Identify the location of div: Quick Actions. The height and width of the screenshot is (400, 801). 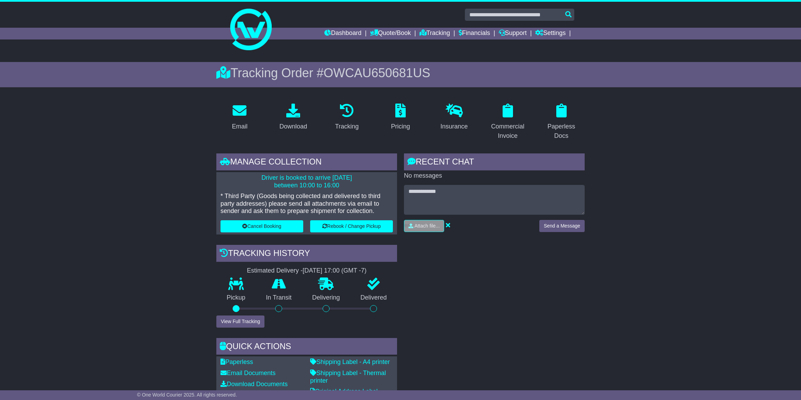
(307, 347).